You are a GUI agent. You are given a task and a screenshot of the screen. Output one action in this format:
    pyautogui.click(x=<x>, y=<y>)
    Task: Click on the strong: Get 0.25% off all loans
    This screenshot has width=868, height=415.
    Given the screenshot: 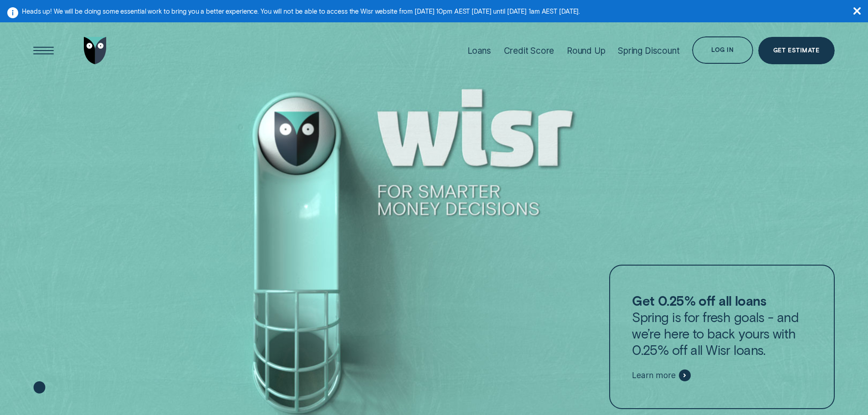 What is the action you would take?
    pyautogui.click(x=699, y=300)
    